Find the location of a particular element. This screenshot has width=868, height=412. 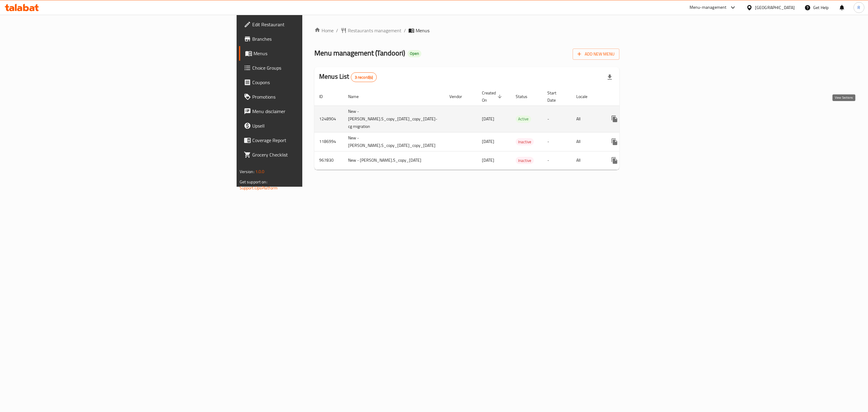

a: Branches is located at coordinates (310, 39).